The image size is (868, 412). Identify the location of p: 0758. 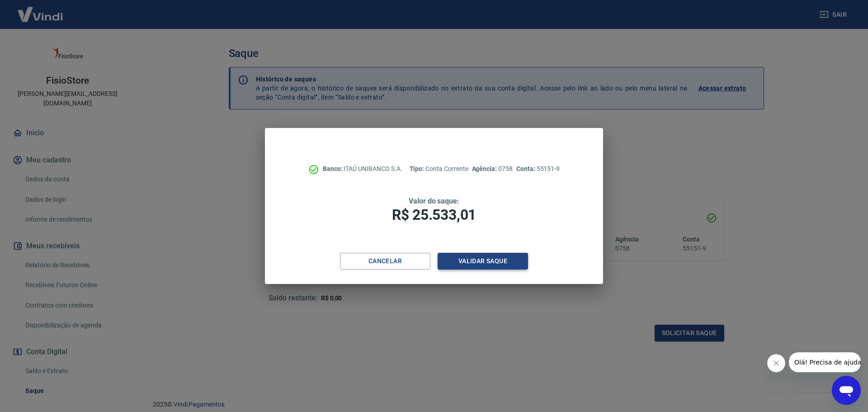
(492, 169).